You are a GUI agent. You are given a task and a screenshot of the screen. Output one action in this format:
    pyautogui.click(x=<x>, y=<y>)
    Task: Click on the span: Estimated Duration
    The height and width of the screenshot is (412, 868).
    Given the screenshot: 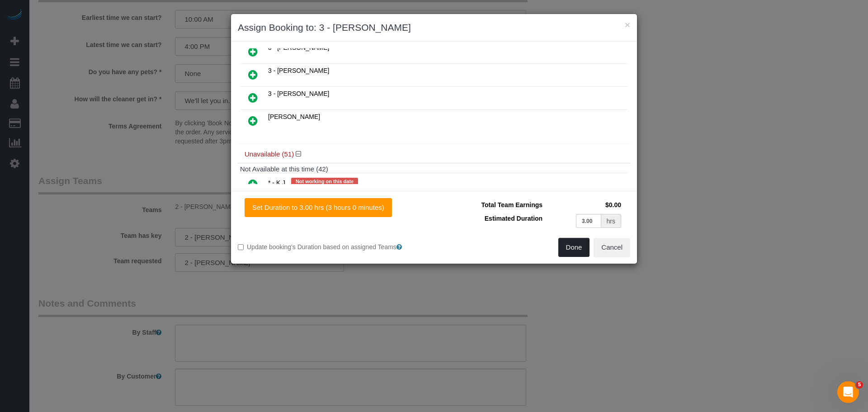 What is the action you would take?
    pyautogui.click(x=513, y=219)
    